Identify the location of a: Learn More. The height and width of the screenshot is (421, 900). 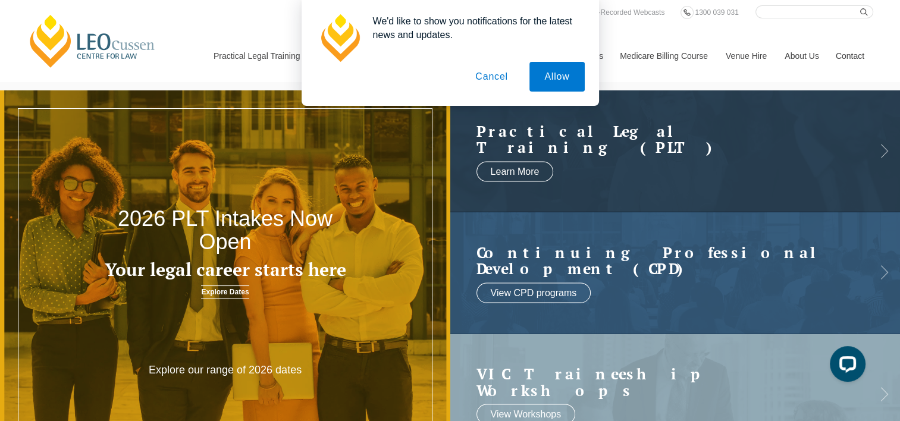
(515, 171).